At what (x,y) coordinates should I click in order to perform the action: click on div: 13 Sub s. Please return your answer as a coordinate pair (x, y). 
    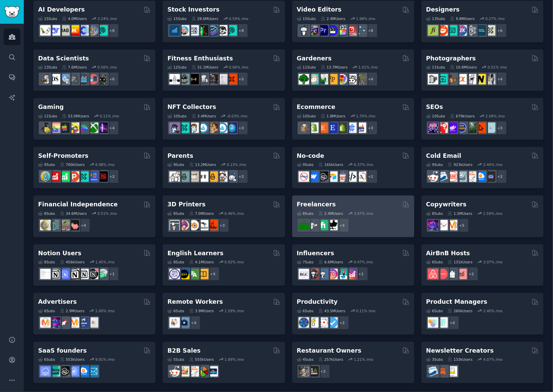
    Looking at the image, I should click on (436, 19).